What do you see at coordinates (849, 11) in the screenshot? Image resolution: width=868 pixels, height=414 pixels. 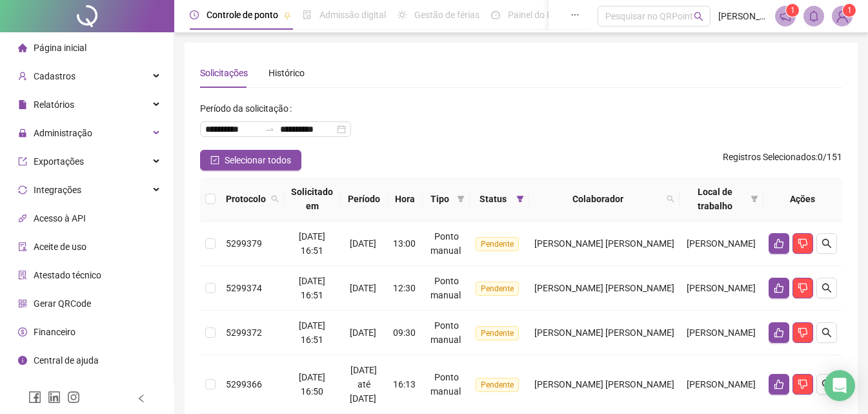 I see `sup: Atualize o seu contato no menu Meus Dados` at bounding box center [849, 11].